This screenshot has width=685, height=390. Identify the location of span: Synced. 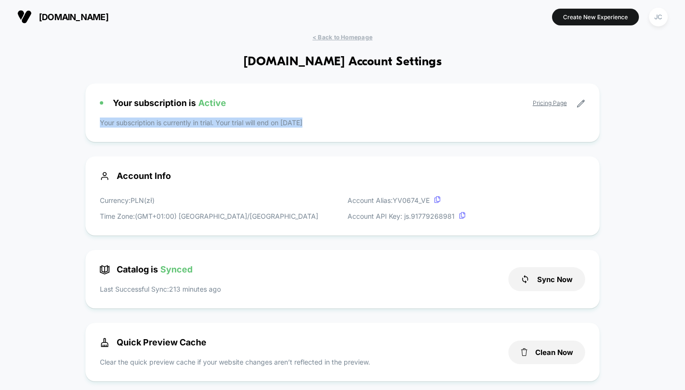
(176, 269).